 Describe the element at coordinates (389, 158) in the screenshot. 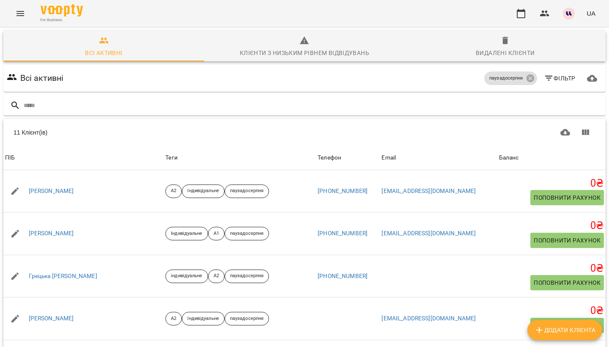

I see `div: Email` at that location.